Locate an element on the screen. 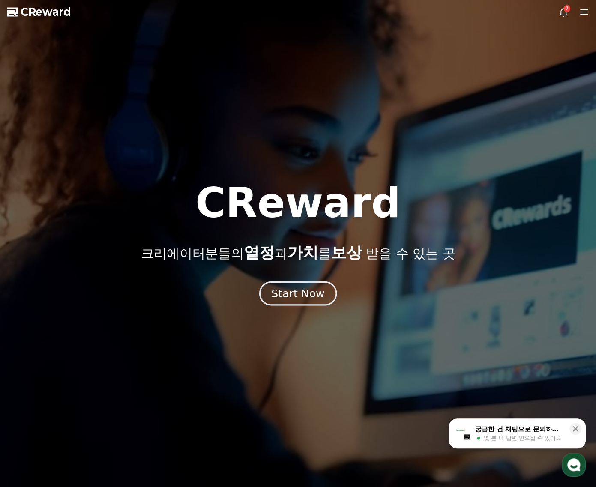 The width and height of the screenshot is (596, 487). a: CReward is located at coordinates (39, 12).